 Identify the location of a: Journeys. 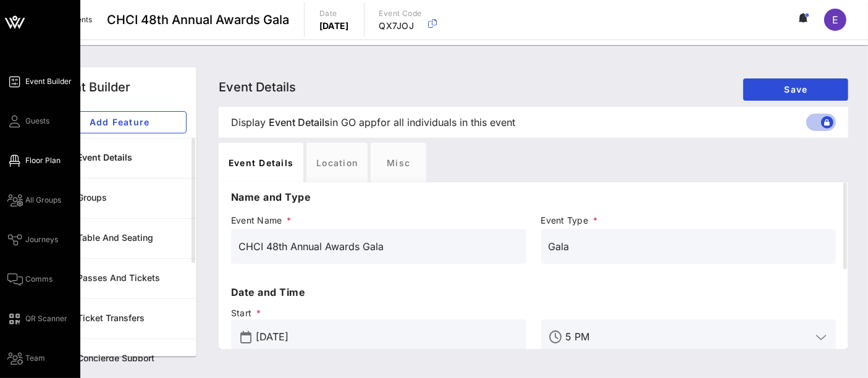
(32, 240).